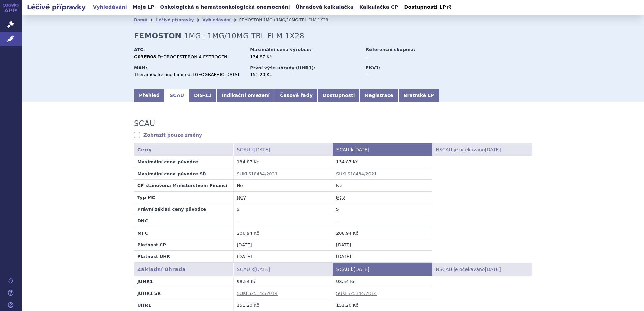 The width and height of the screenshot is (644, 311). I want to click on th: Ceny, so click(183, 149).